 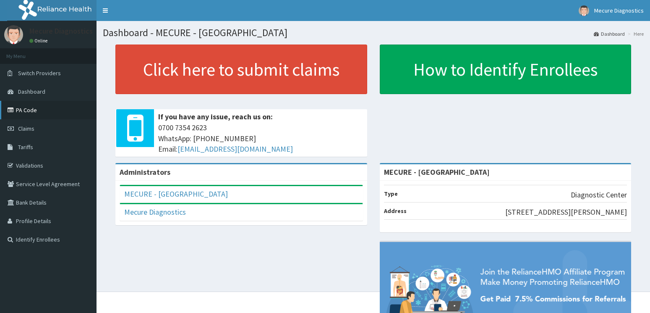 What do you see at coordinates (241, 69) in the screenshot?
I see `a: Click here to submit claims` at bounding box center [241, 69].